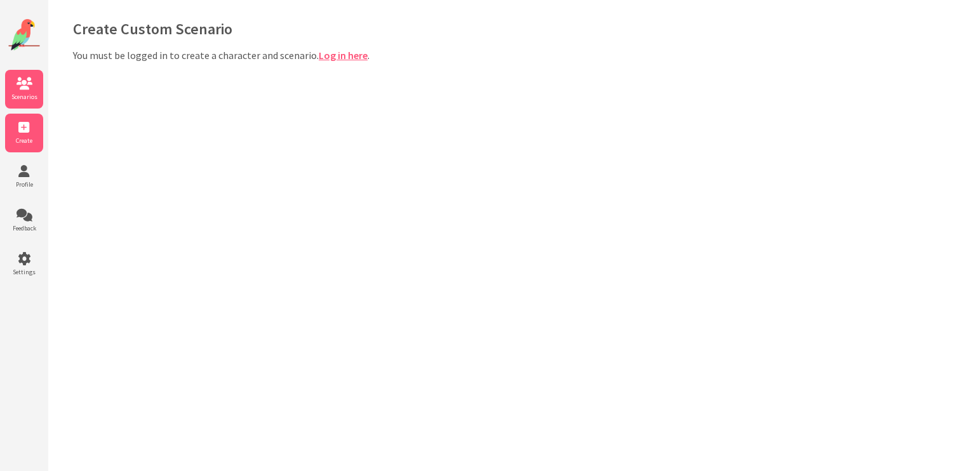 Image resolution: width=960 pixels, height=471 pixels. Describe the element at coordinates (24, 140) in the screenshot. I see `span: Create` at that location.